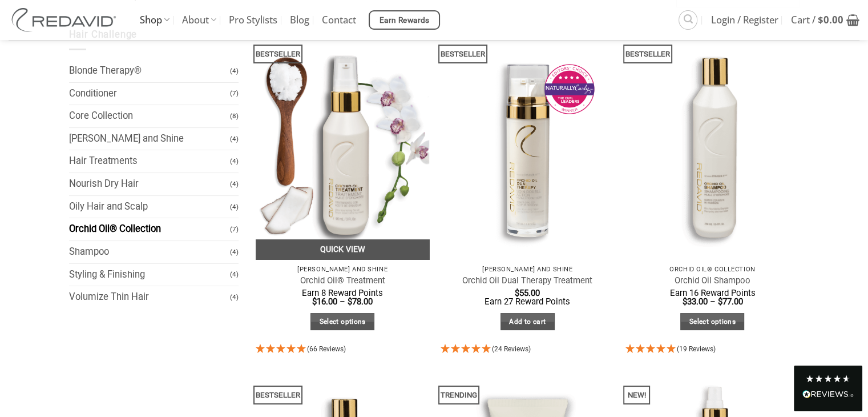  What do you see at coordinates (150, 93) in the screenshot?
I see `a: Conditioner` at bounding box center [150, 93].